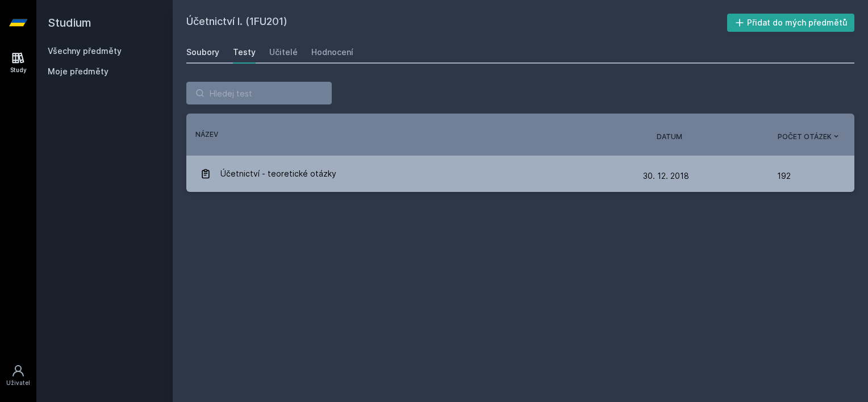 This screenshot has width=868, height=402. What do you see at coordinates (207, 135) in the screenshot?
I see `button: Název` at bounding box center [207, 135].